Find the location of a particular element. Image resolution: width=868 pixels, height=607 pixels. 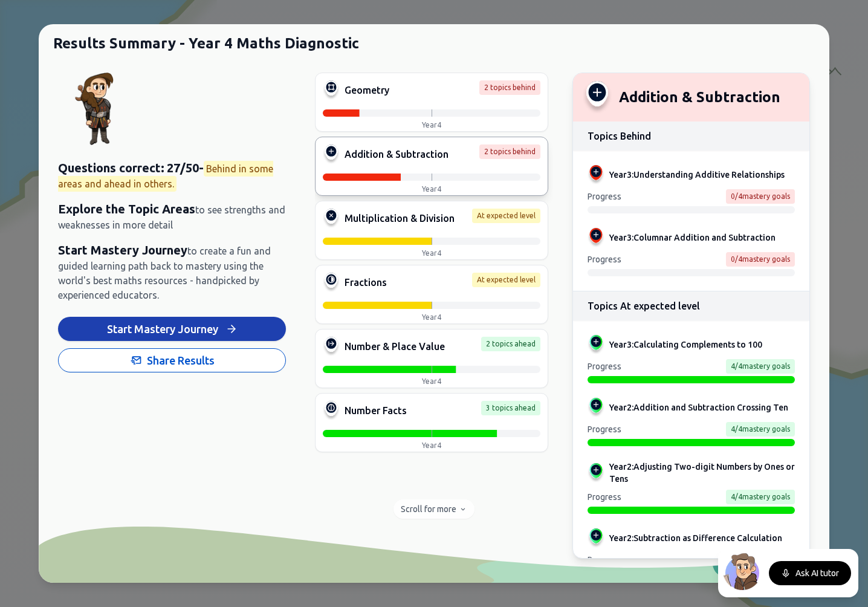

img: Fractions is located at coordinates (332, 282).